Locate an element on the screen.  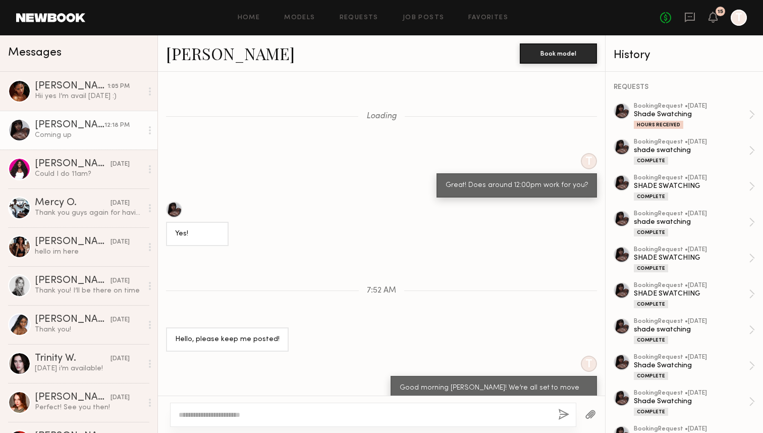
div: 15 is located at coordinates (720, 12).